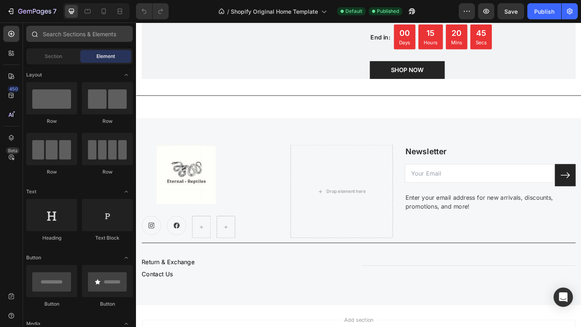 Image resolution: width=581 pixels, height=327 pixels. Describe the element at coordinates (54, 11) in the screenshot. I see `p: 7` at that location.